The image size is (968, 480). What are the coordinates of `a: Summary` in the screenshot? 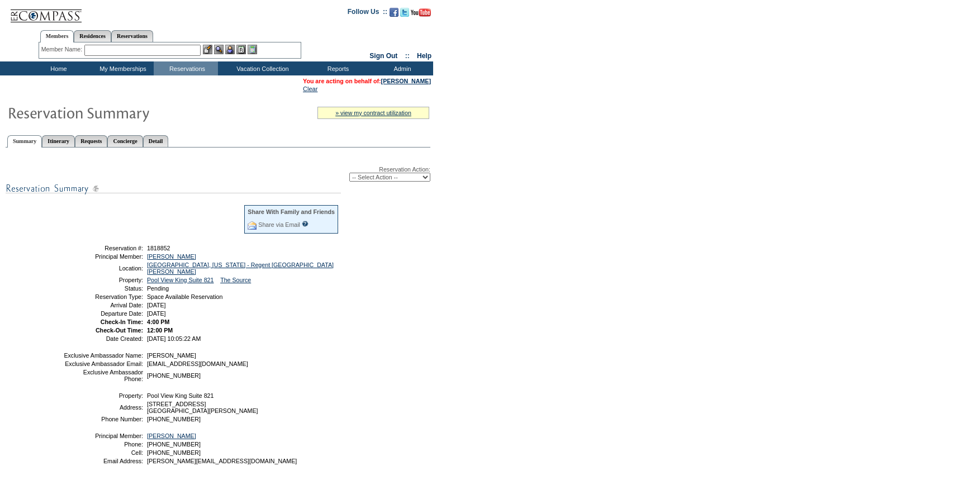 It's located at (25, 141).